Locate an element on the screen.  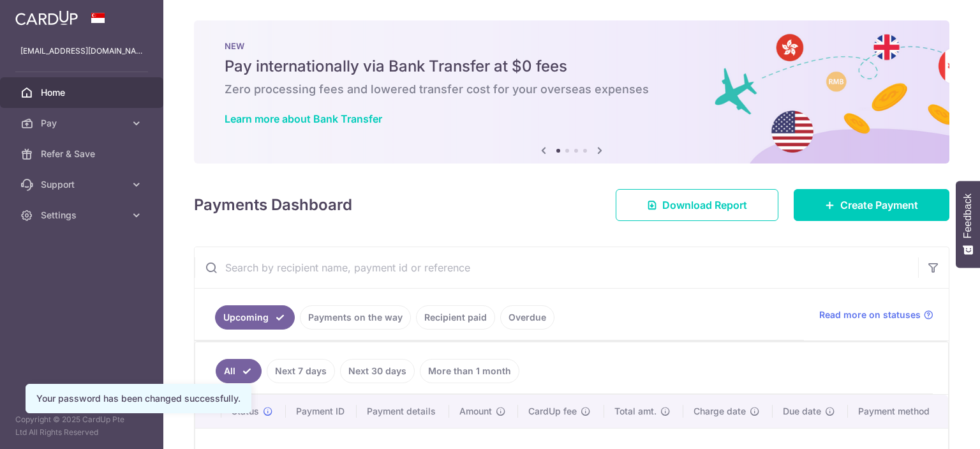
a: Next 30 days is located at coordinates (377, 371).